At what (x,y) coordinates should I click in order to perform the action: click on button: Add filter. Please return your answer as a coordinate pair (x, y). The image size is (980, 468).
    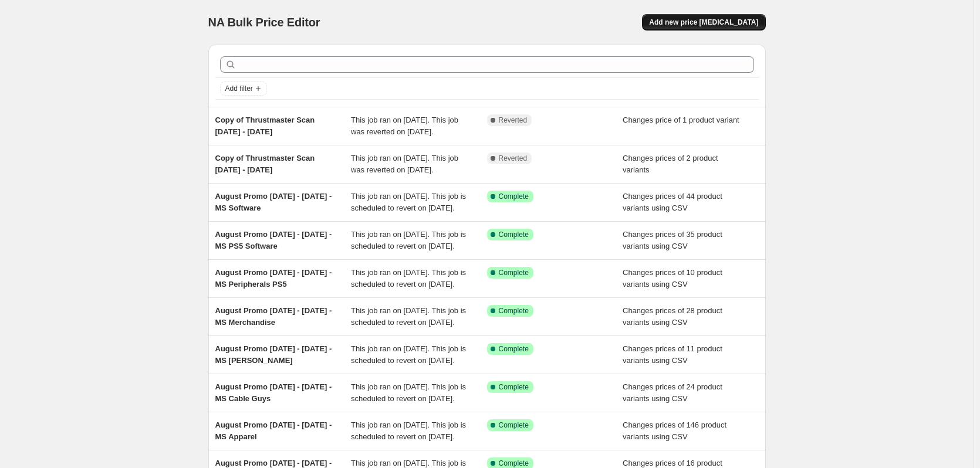
    Looking at the image, I should click on (243, 88).